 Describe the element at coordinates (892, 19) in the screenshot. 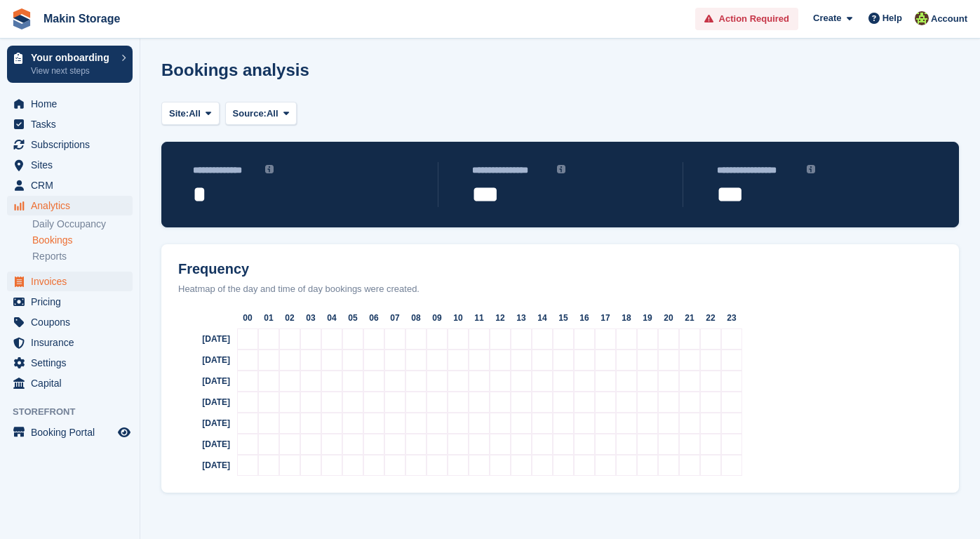

I see `span: Help` at that location.